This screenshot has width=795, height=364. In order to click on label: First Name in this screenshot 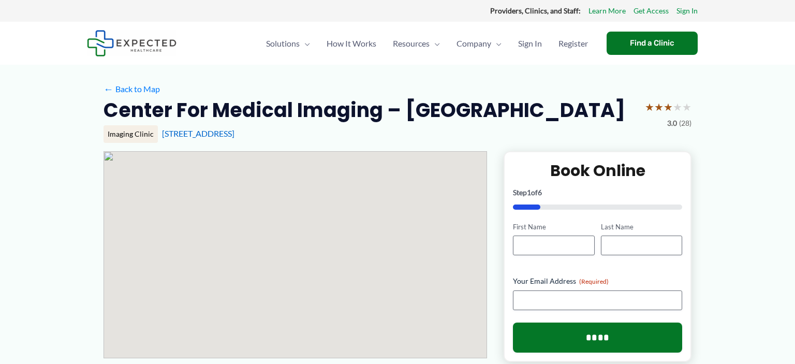, I will do `click(553, 227)`.